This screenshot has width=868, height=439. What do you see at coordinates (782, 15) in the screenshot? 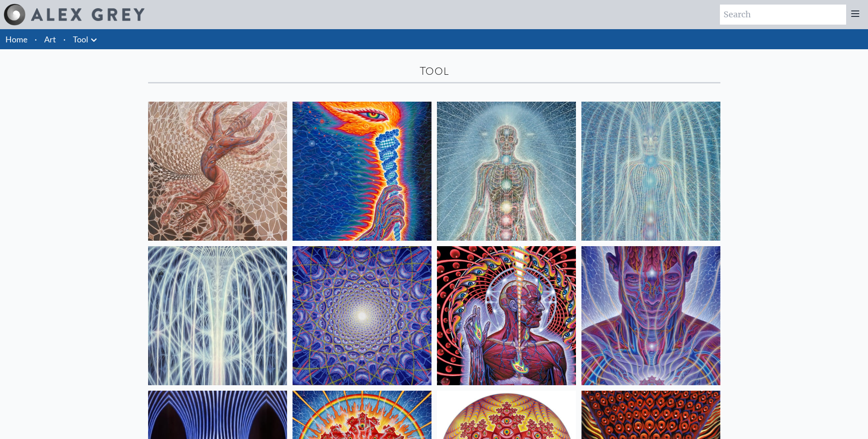
I see `input: Search` at bounding box center [782, 15].